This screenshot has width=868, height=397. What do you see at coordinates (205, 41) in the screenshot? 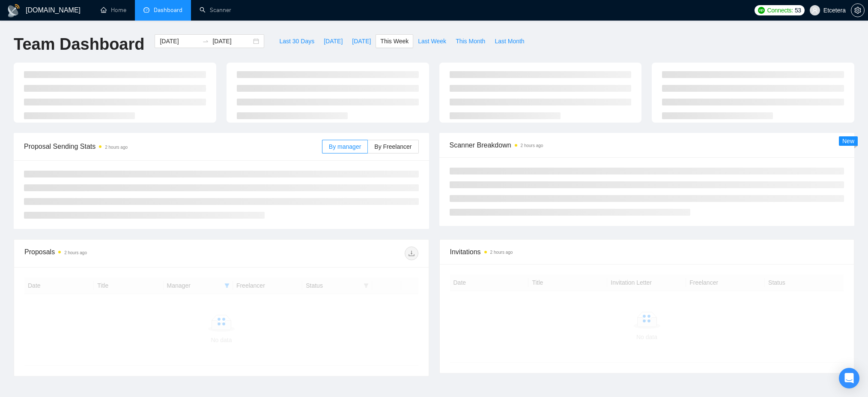
I see `span: swap-right` at bounding box center [205, 41].